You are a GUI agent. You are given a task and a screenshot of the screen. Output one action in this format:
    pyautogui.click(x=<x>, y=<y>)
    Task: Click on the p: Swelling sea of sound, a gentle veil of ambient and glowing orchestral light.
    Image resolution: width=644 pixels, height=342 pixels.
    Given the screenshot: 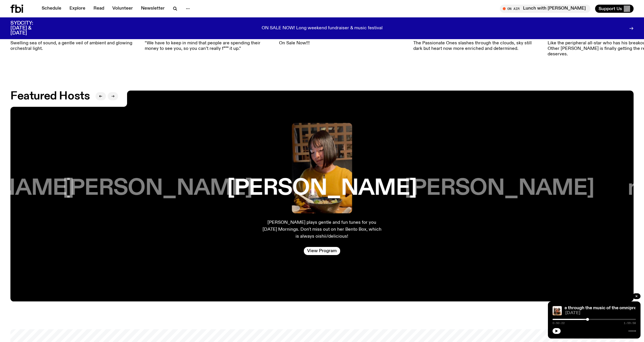 What is the action you would take?
    pyautogui.click(x=74, y=46)
    